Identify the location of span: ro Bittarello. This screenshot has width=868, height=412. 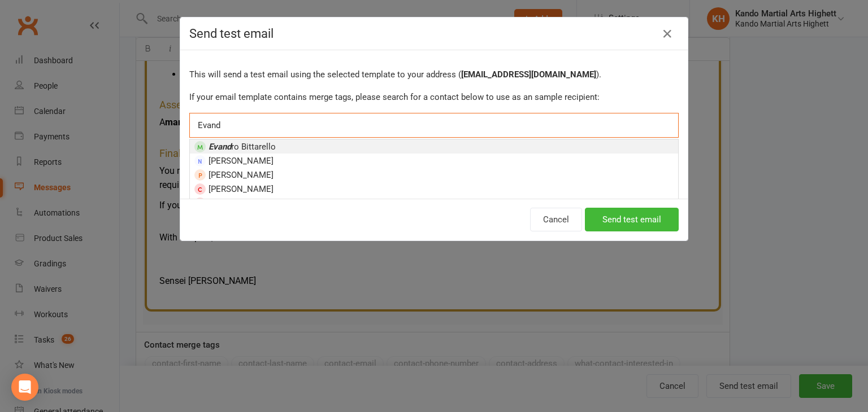
(242, 147).